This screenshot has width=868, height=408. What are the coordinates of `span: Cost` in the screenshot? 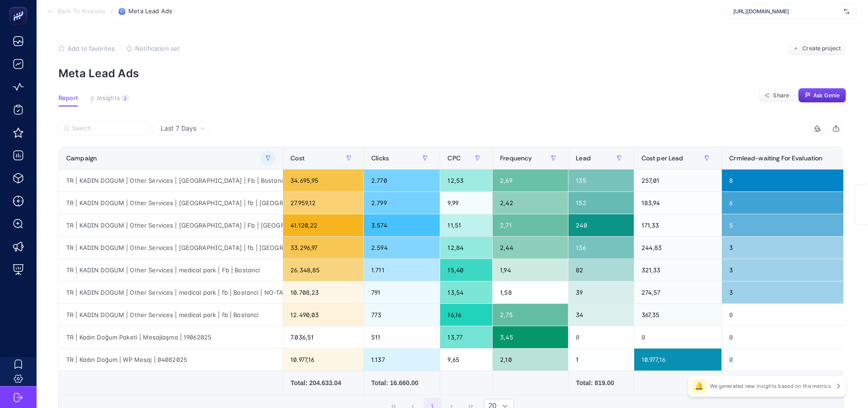 It's located at (298, 158).